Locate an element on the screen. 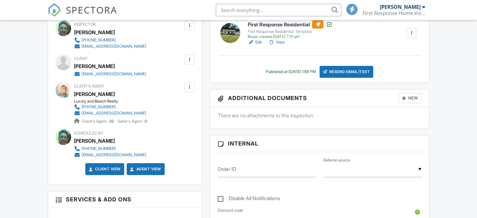  a: View is located at coordinates (276, 42).